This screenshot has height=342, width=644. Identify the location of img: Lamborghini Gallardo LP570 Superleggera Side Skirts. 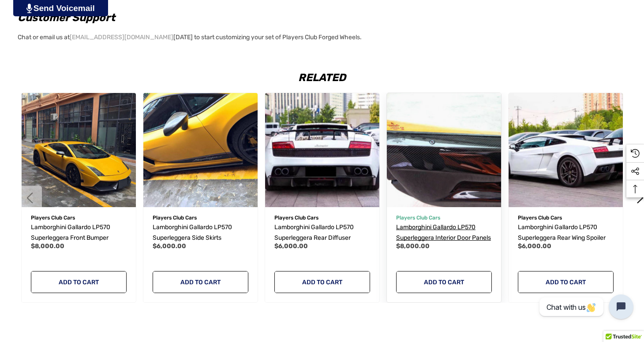
(200, 150).